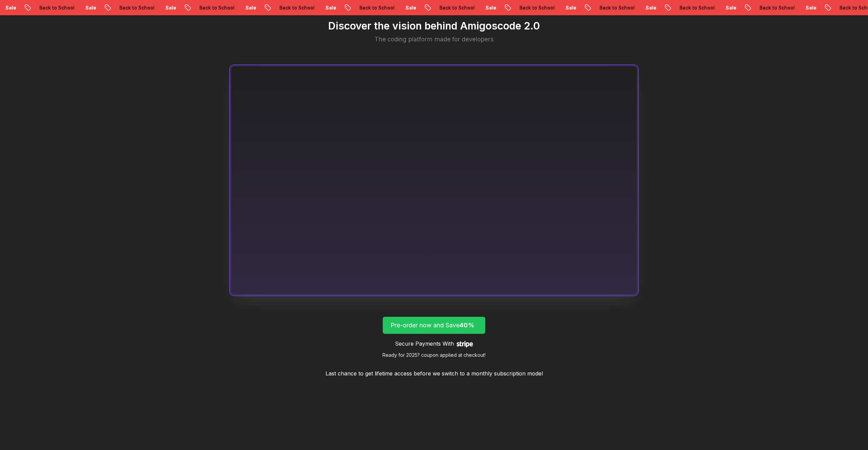  I want to click on p: Last chance to get lifetime access before we switch to a monthly subscription model, so click(434, 374).